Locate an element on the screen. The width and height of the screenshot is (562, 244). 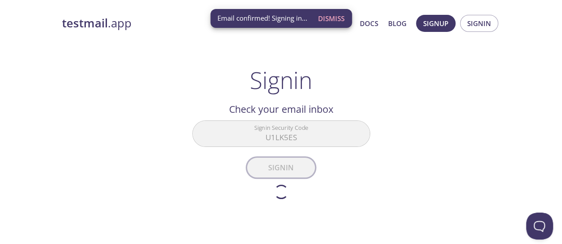
button: Signin is located at coordinates (479, 23).